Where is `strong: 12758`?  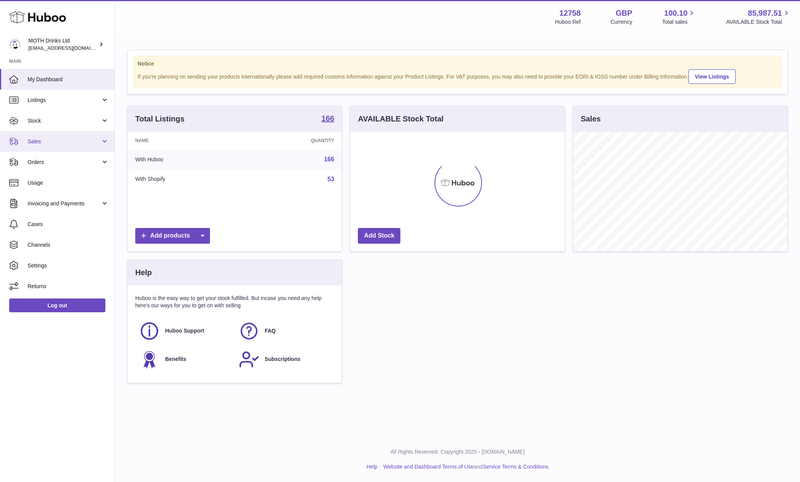
strong: 12758 is located at coordinates (570, 13).